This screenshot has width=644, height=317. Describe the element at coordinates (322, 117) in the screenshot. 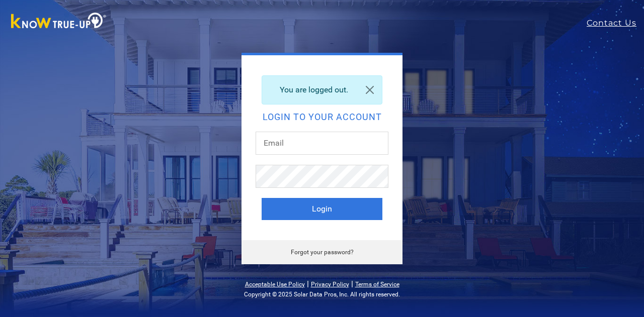

I see `h2: Login to your account` at that location.